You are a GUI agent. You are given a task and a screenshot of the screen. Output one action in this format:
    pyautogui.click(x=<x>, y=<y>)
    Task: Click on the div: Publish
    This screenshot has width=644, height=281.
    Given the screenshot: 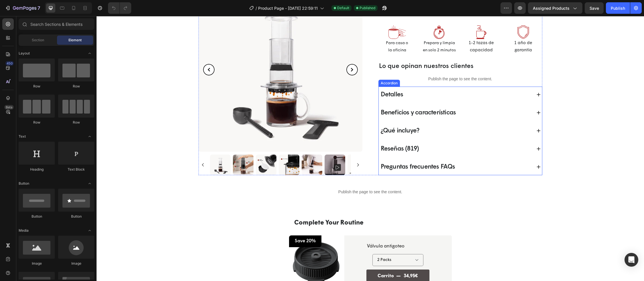 What is the action you would take?
    pyautogui.click(x=618, y=8)
    